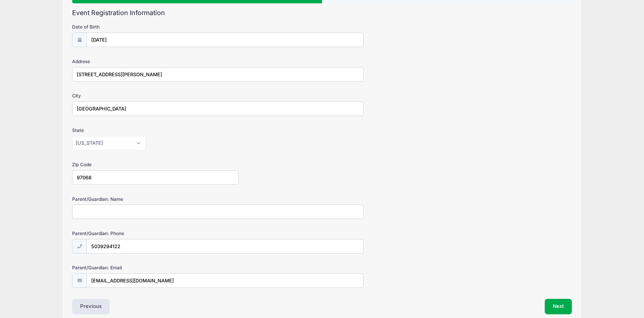  Describe the element at coordinates (155, 268) in the screenshot. I see `label: Parent/Guardian: Email` at that location.